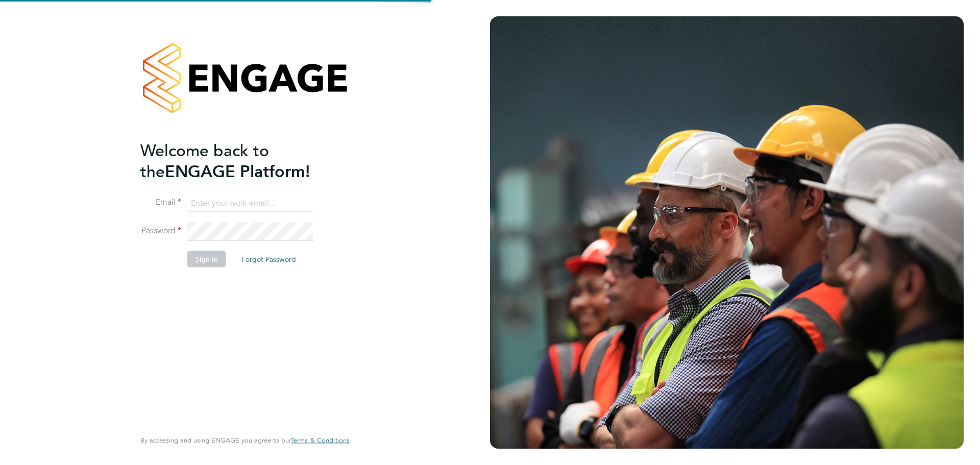  What do you see at coordinates (269, 259) in the screenshot?
I see `button: Forgot Password` at bounding box center [269, 259].